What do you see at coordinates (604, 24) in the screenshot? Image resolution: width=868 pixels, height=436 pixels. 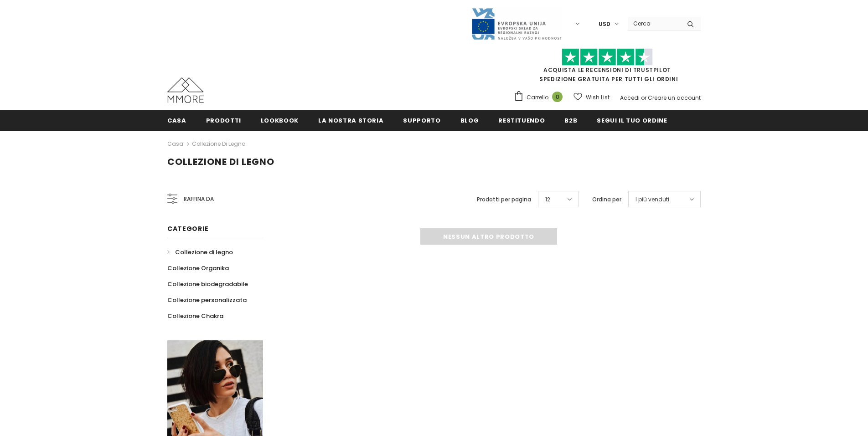 I see `span: USD` at bounding box center [604, 24].